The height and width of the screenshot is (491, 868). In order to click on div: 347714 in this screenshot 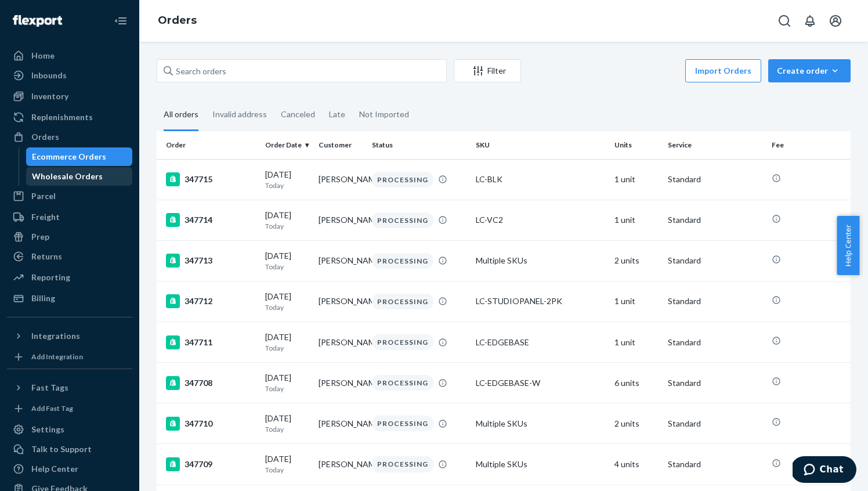, I will do `click(211, 220)`.